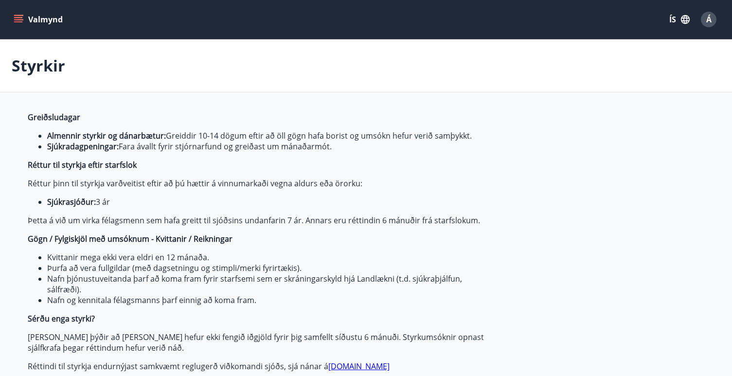 Image resolution: width=732 pixels, height=376 pixels. I want to click on li: 3 ár, so click(267, 202).